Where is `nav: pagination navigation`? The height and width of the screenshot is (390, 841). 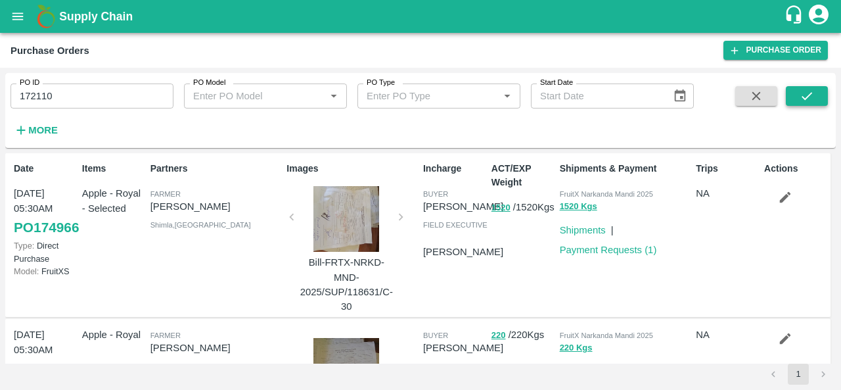
nav: pagination navigation is located at coordinates (798, 374).